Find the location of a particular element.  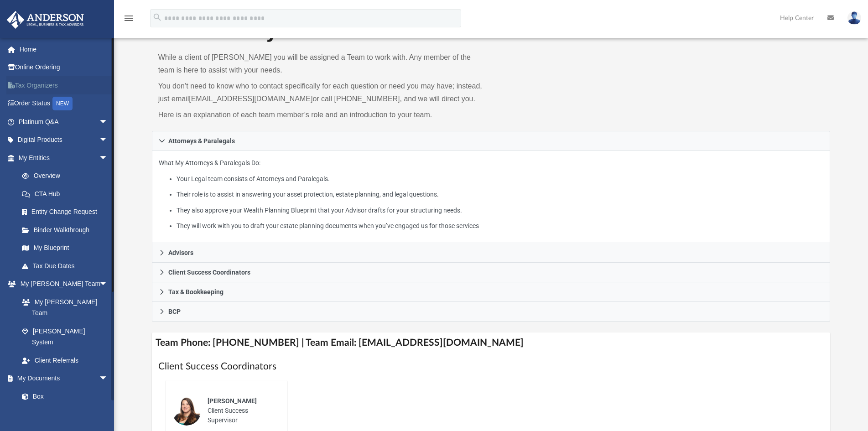

h1: Client Success Coordinators is located at coordinates (491, 366).